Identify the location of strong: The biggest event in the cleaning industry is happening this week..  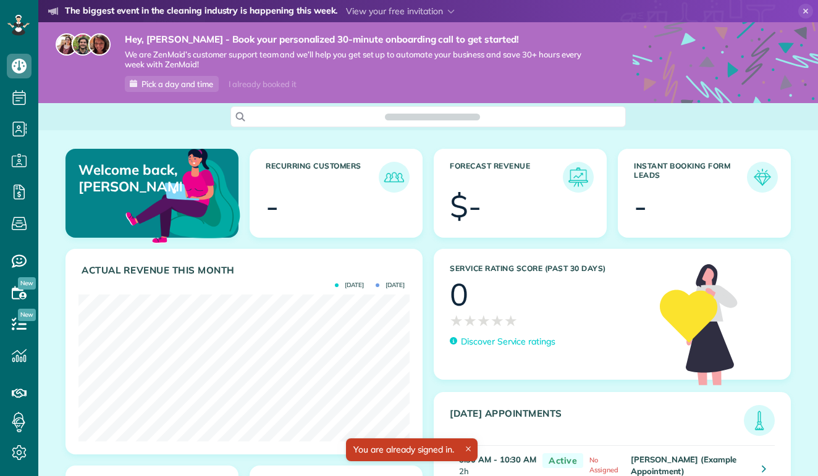
(201, 12).